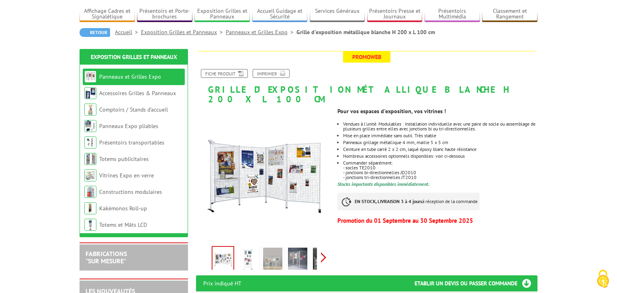 This screenshot has width=617, height=293. I want to click on a: Présentoirs transportables, so click(132, 143).